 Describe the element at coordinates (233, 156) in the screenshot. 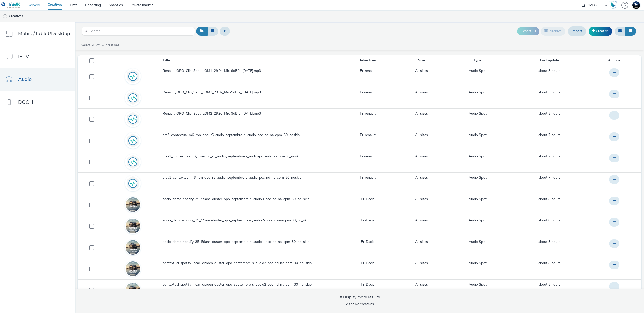

I see `span: crea2_contextual-m6_ron-opo_r5_audio_septembre-s_audio-pcc-nd-na-cpm-30_noskip` at that location.